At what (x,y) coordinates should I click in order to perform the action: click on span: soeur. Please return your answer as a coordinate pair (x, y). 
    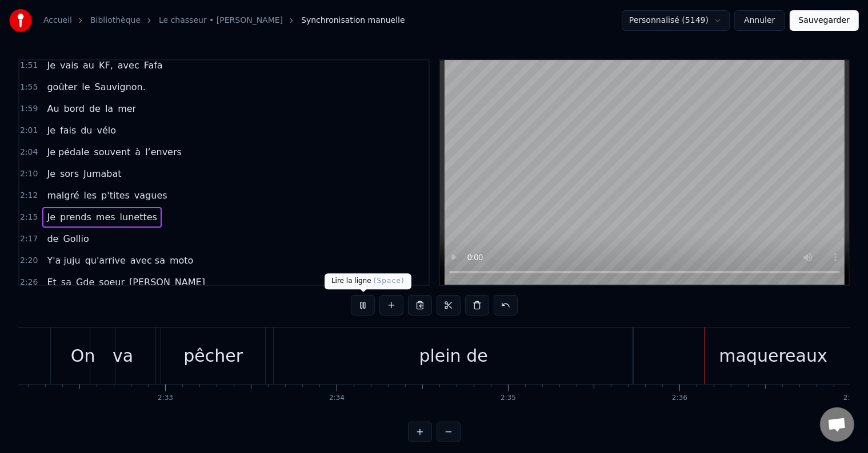
    Looking at the image, I should click on (112, 282).